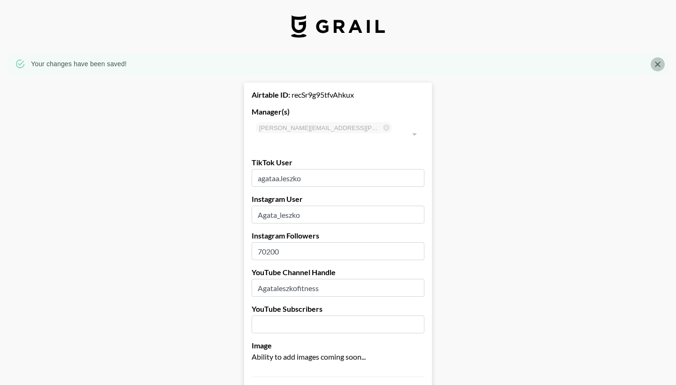 The image size is (676, 385). Describe the element at coordinates (338, 272) in the screenshot. I see `label: YouTube Channel Handle` at that location.